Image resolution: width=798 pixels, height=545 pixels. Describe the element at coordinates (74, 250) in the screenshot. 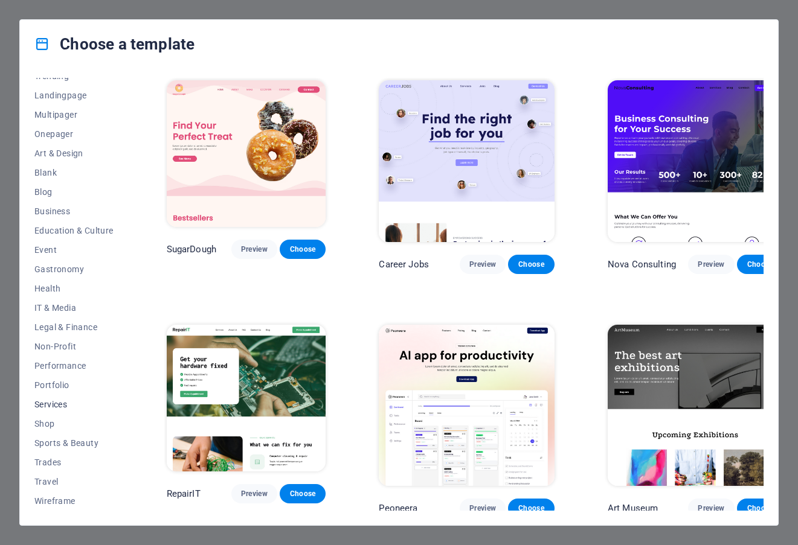

I see `button: Event` at that location.